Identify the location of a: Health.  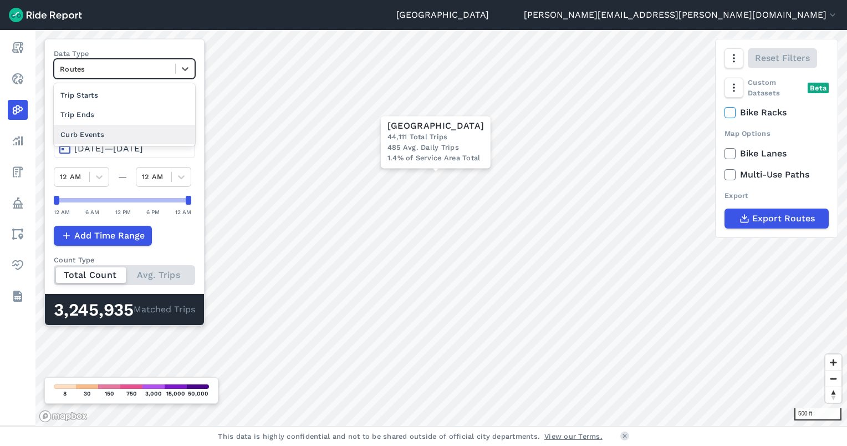
(18, 265).